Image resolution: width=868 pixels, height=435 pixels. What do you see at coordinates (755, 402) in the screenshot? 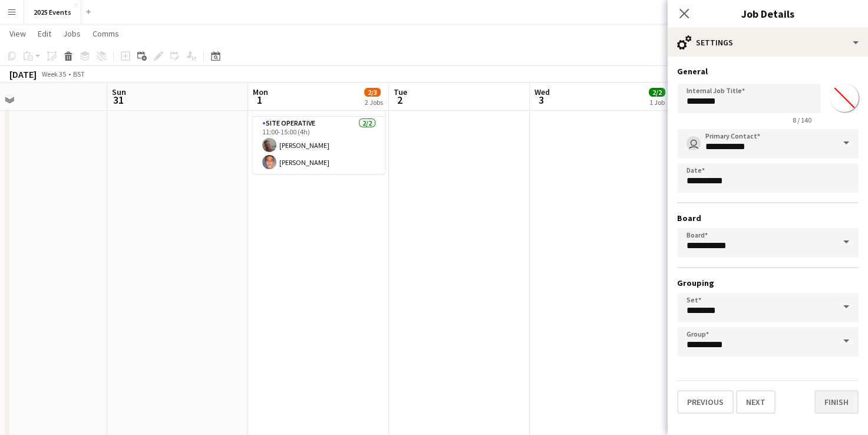
I see `button: Next` at bounding box center [755, 402].